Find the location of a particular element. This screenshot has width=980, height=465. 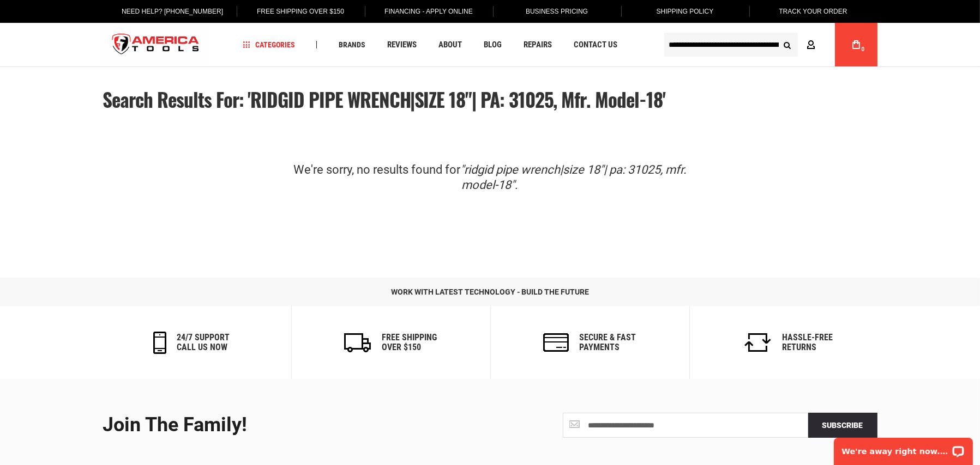

a: Blog is located at coordinates (492, 45).